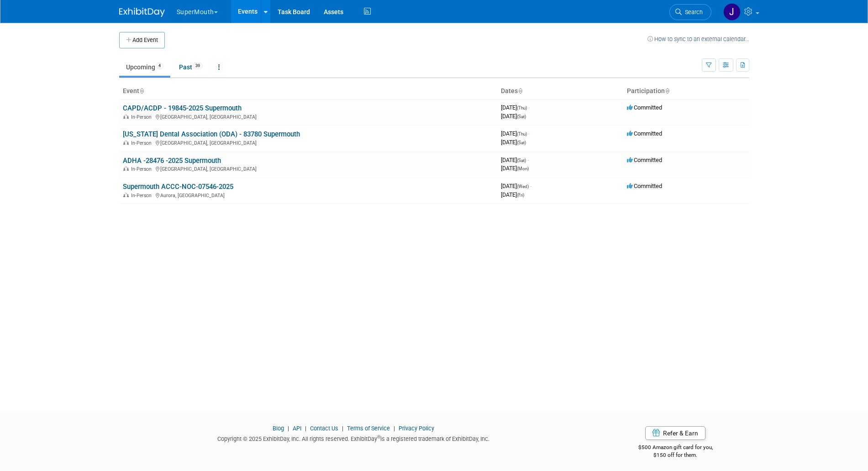  What do you see at coordinates (416, 428) in the screenshot?
I see `a: Privacy Policy` at bounding box center [416, 428].